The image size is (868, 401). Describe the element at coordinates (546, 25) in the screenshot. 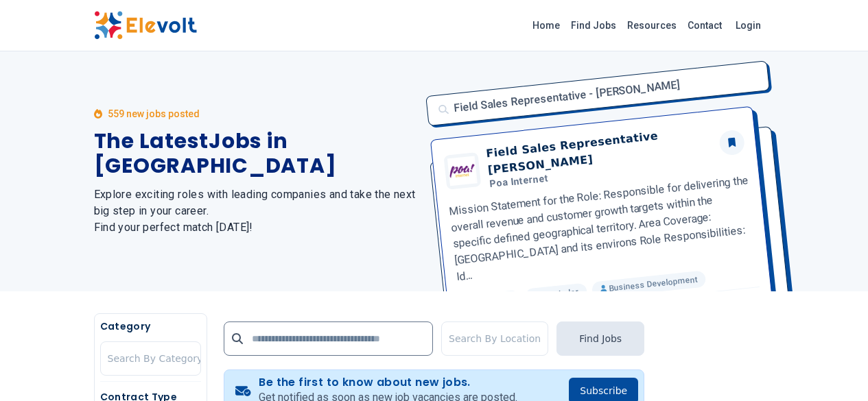

I see `a: Home` at that location.